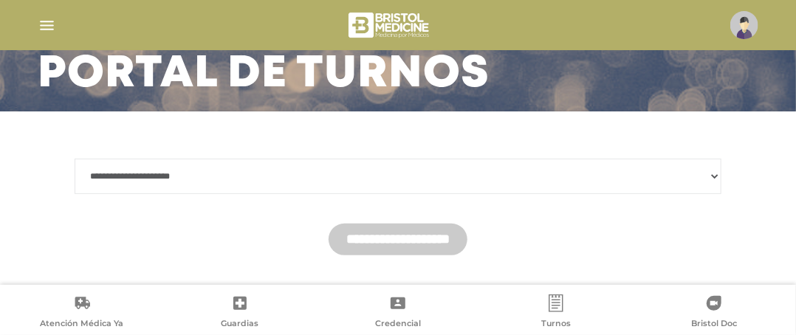  I want to click on img: profile-placeholder.svg, so click(744, 25).